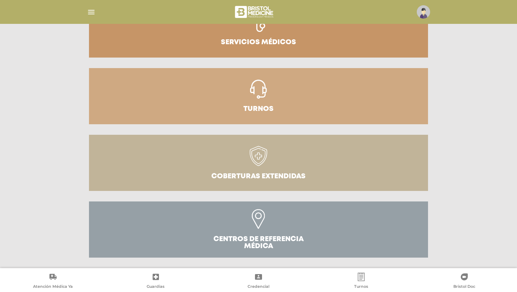 This screenshot has width=517, height=292. Describe the element at coordinates (258, 230) in the screenshot. I see `a: Centros de Referencia Médica` at that location.